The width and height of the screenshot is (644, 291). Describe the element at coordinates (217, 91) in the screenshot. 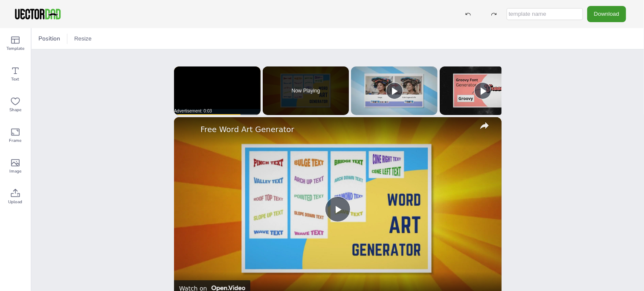

I see `div: Video Player` at that location.